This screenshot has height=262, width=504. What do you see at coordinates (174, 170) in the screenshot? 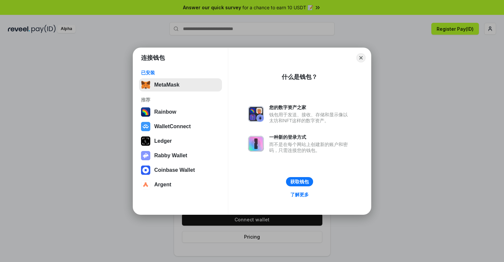
I see `div: Coinbase Wallet` at bounding box center [174, 170].